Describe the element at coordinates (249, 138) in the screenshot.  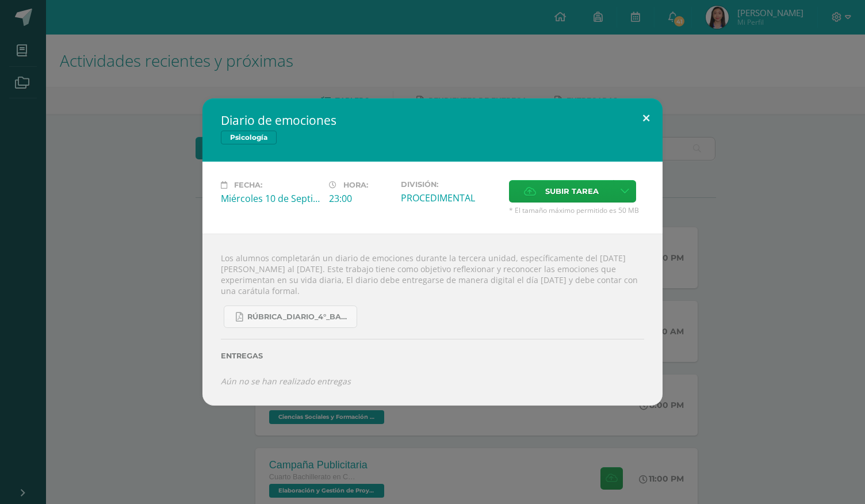
I see `span: Psicología` at that location.